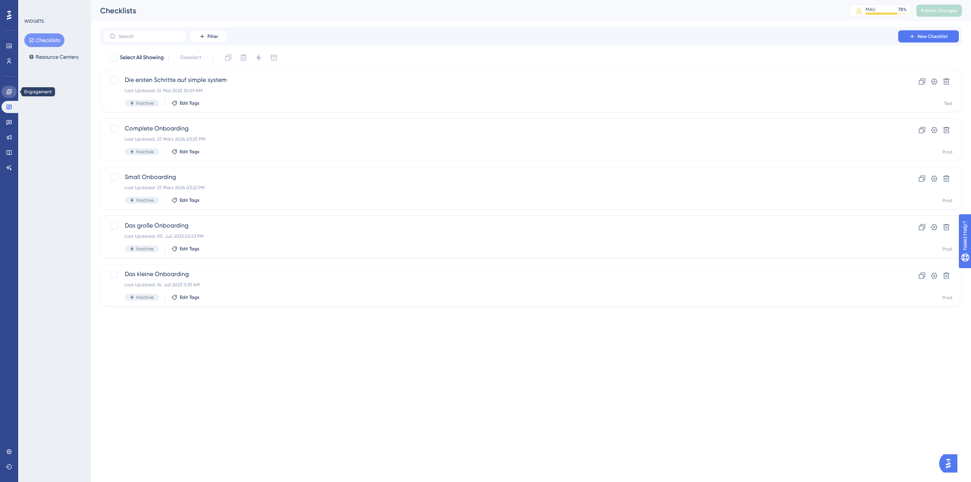 This screenshot has width=971, height=482. What do you see at coordinates (501, 274) in the screenshot?
I see `span: Das kleine Onboarding` at bounding box center [501, 274].